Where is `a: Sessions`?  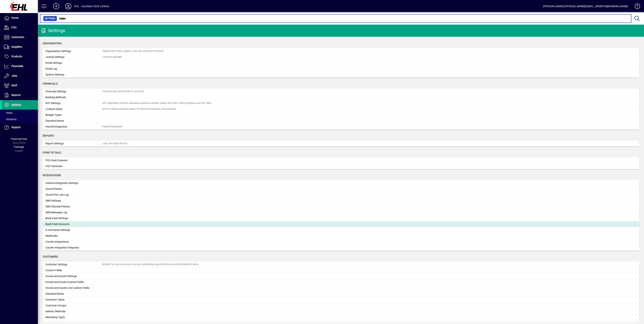
a: Sessions is located at coordinates (20, 119).